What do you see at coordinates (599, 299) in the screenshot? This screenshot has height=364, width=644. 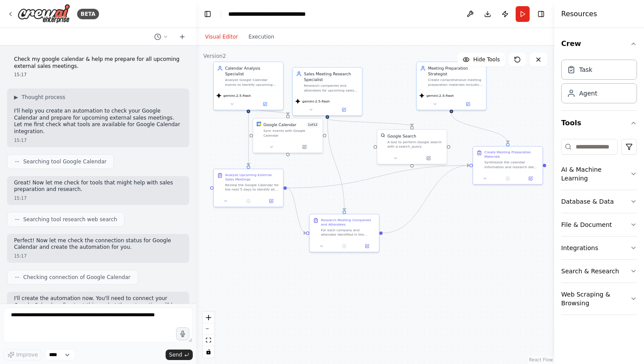 I see `button: Web Scraping & Browsing` at bounding box center [599, 299].